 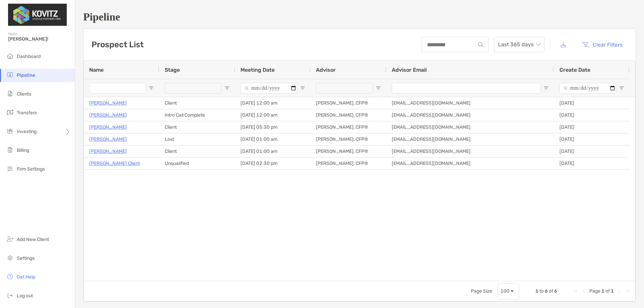 What do you see at coordinates (575, 70) in the screenshot?
I see `span: Create Date` at bounding box center [575, 70].